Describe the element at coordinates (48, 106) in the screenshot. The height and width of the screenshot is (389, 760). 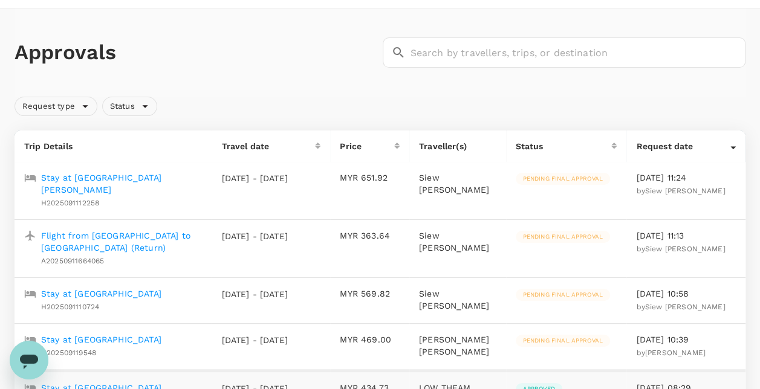
I see `span: Request type` at that location.